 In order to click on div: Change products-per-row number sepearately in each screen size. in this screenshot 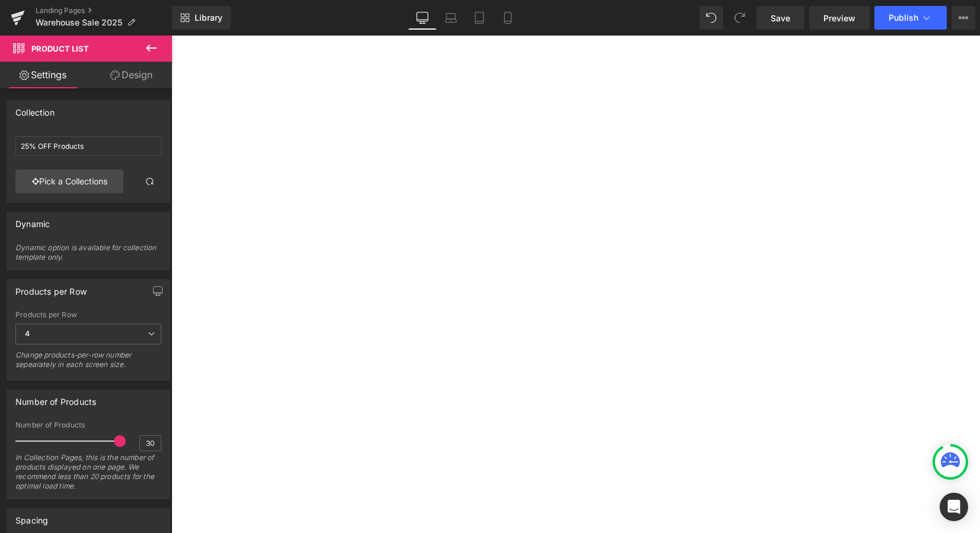, I will do `click(88, 364)`.